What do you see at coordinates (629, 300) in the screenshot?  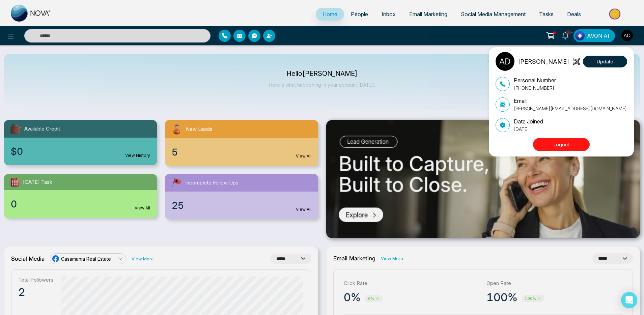 I see `div: Open Intercom Messenger` at bounding box center [629, 300].